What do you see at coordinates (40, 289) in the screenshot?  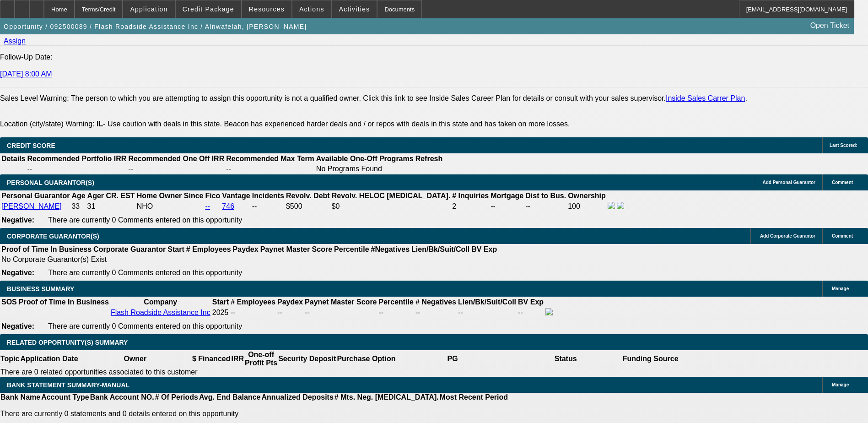 I see `span: BUSINESS SUMMARY` at bounding box center [40, 289].